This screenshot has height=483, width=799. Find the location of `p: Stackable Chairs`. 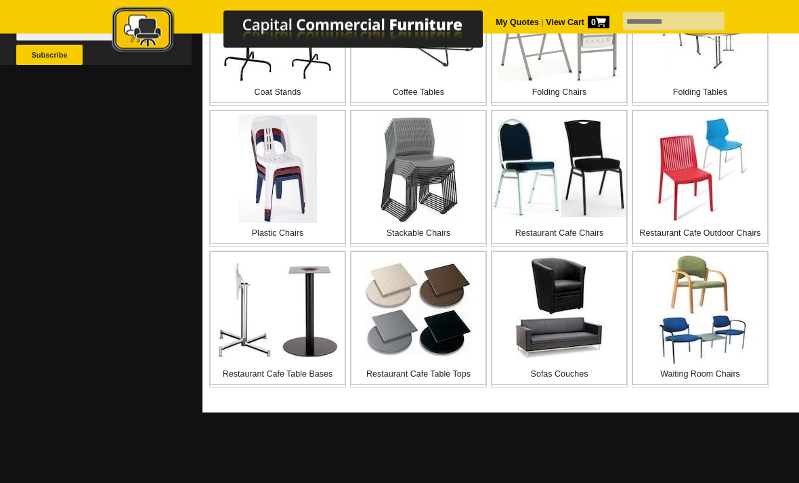

p: Stackable Chairs is located at coordinates (419, 234).